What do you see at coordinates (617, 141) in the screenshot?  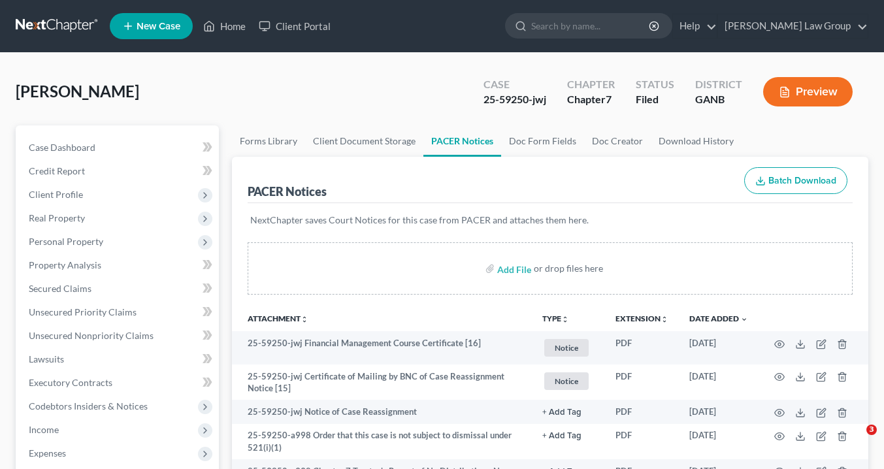 I see `a: Doc Creator` at bounding box center [617, 141].